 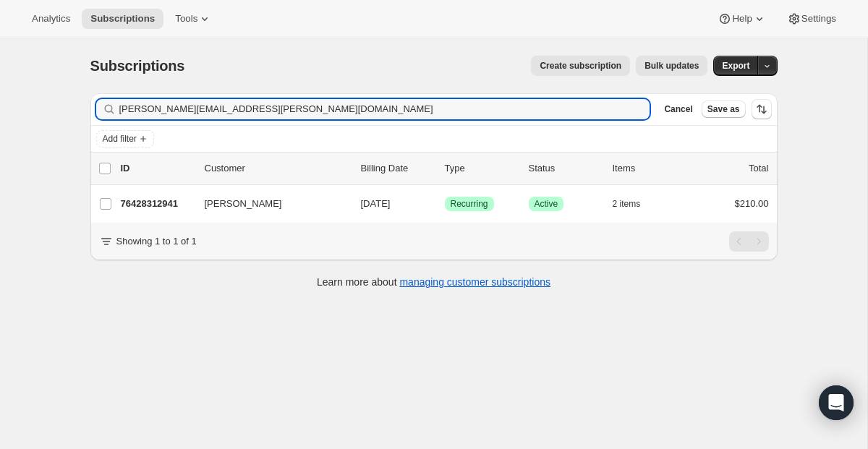 What do you see at coordinates (434, 282) in the screenshot?
I see `p: Learn more about` at bounding box center [434, 282].